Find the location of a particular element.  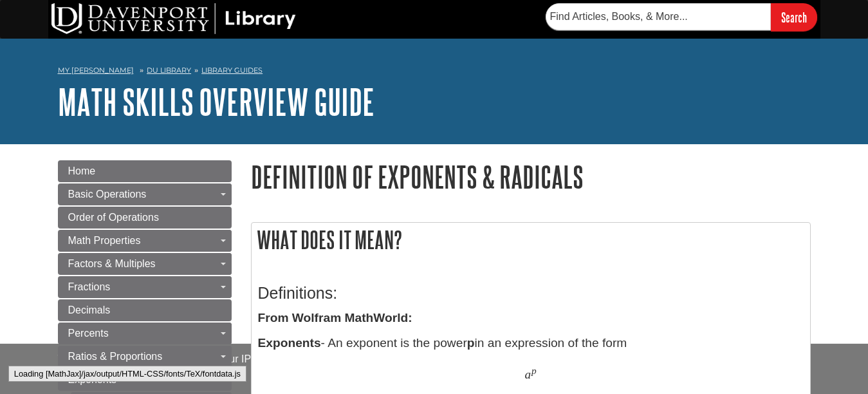

input: Search is located at coordinates (794, 17).